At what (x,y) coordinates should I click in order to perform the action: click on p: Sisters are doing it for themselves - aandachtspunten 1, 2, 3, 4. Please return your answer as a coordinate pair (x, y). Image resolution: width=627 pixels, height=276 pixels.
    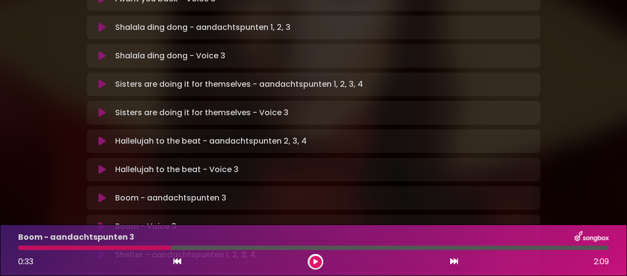
    Looking at the image, I should click on (239, 84).